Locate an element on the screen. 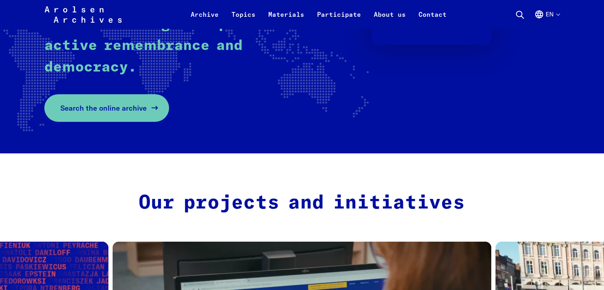  h2: Our projects and initiatives is located at coordinates (302, 204).